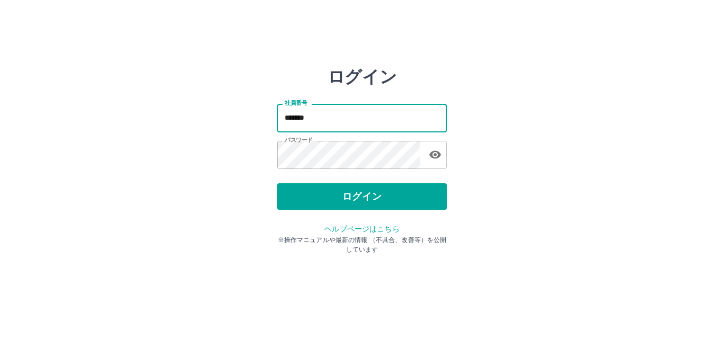 Image resolution: width=724 pixels, height=348 pixels. Describe the element at coordinates (296, 103) in the screenshot. I see `label: 社員番号` at that location.